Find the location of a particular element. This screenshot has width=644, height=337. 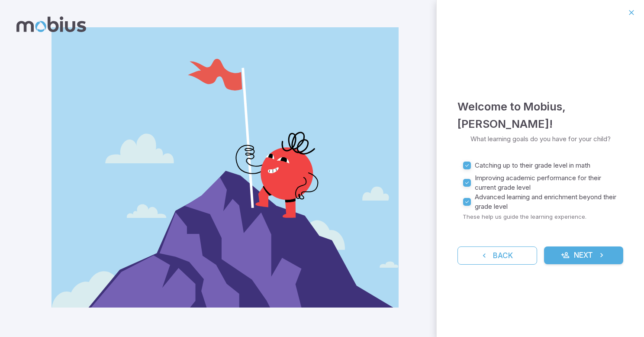

img: parent_2-illustration is located at coordinates (225, 167).